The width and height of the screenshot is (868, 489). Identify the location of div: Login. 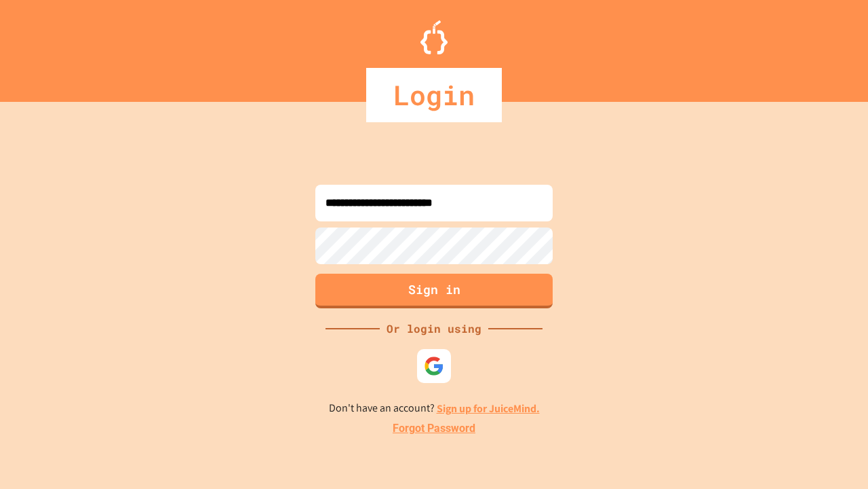
(434, 95).